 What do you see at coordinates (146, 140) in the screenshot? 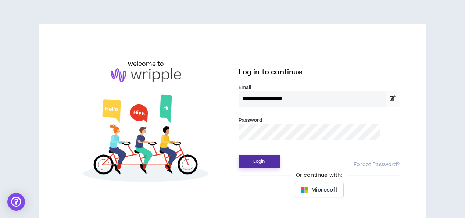
I see `img: Welcome to Wripple` at bounding box center [146, 140].